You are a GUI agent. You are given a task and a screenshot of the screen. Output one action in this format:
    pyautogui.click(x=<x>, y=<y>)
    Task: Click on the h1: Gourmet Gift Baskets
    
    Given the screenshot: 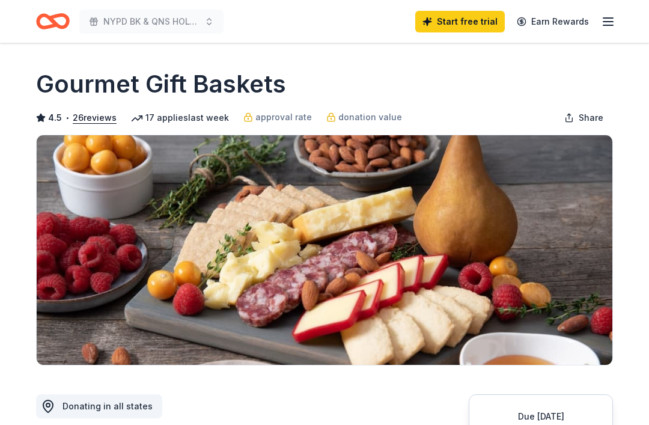 What is the action you would take?
    pyautogui.click(x=161, y=84)
    